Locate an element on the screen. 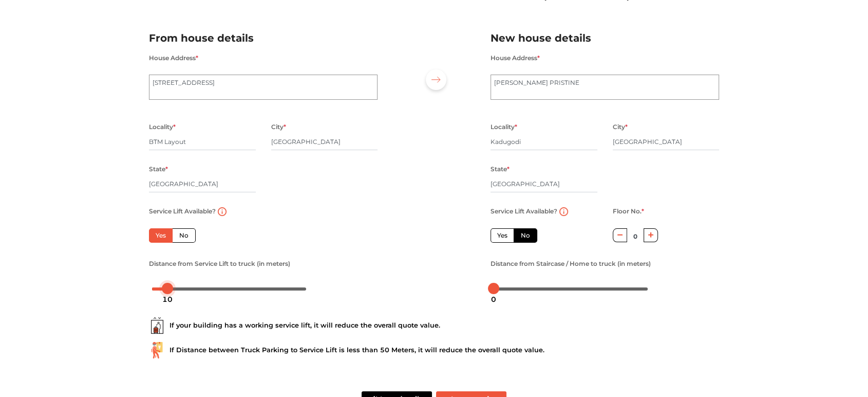 The image size is (868, 397). div: If Distance between Truck Parking to Service Lift is less than 50 Meters, it will reduce the over... is located at coordinates (434, 350).